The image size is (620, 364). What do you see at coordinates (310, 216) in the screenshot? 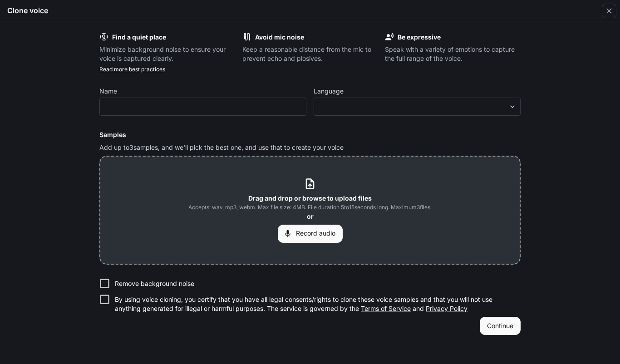
I see `b: or` at bounding box center [310, 216].